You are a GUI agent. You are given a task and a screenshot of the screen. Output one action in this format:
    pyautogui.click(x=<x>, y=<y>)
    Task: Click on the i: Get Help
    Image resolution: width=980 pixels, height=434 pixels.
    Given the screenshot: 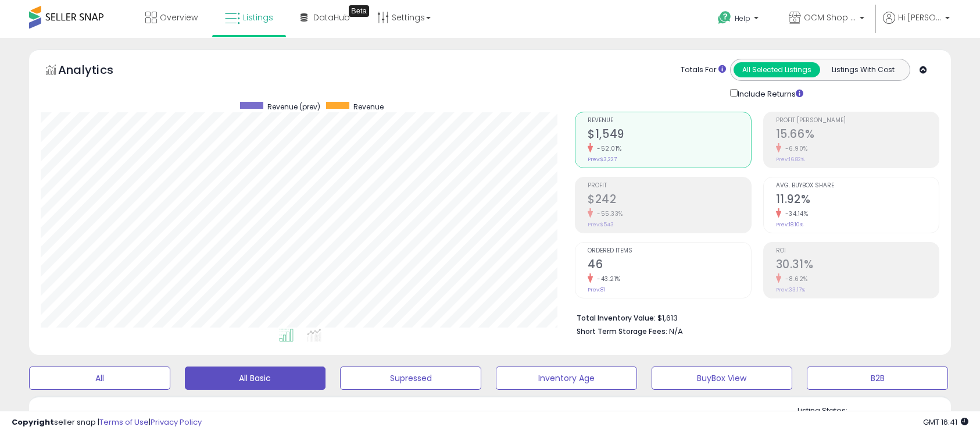 What is the action you would take?
    pyautogui.click(x=725, y=17)
    